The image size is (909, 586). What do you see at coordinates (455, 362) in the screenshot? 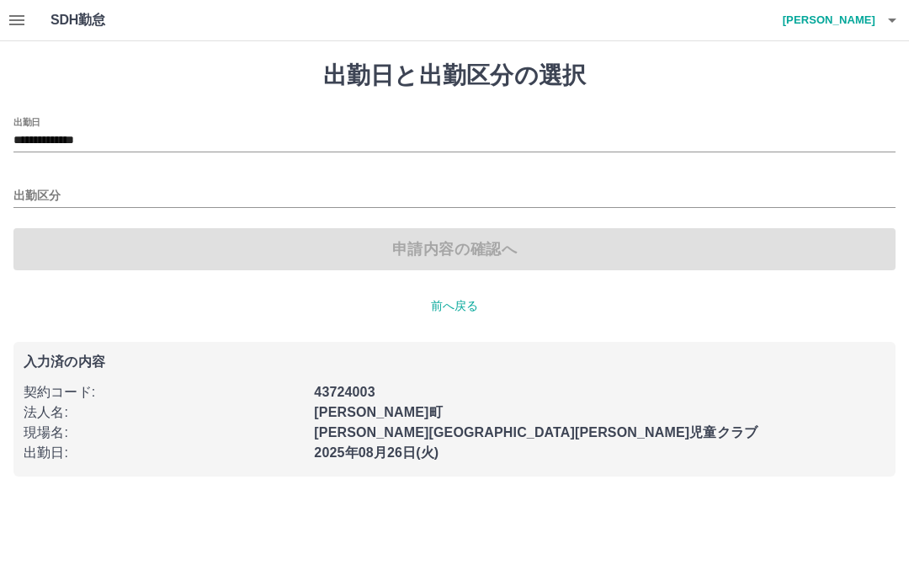
I see `p: 入力済の内容` at bounding box center [455, 362].